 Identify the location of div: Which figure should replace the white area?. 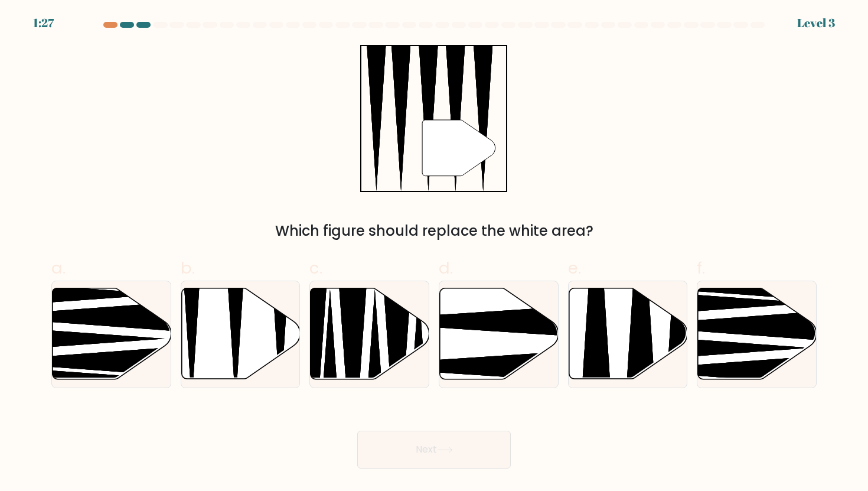
(434, 231).